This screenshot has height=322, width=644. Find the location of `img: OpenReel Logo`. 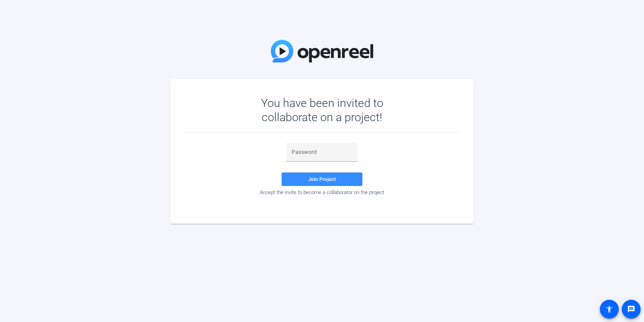

img: OpenReel Logo is located at coordinates (322, 51).